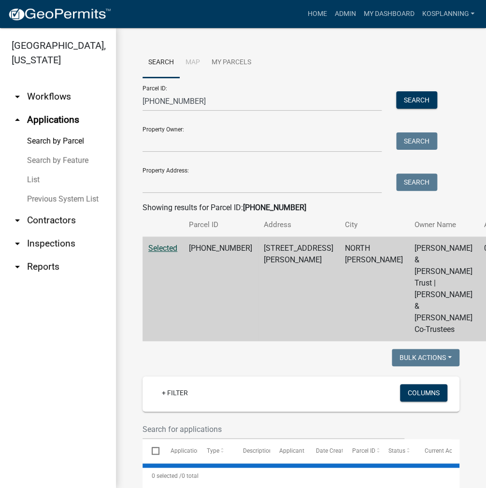 Image resolution: width=486 pixels, height=488 pixels. I want to click on span: Parcel ID, so click(364, 451).